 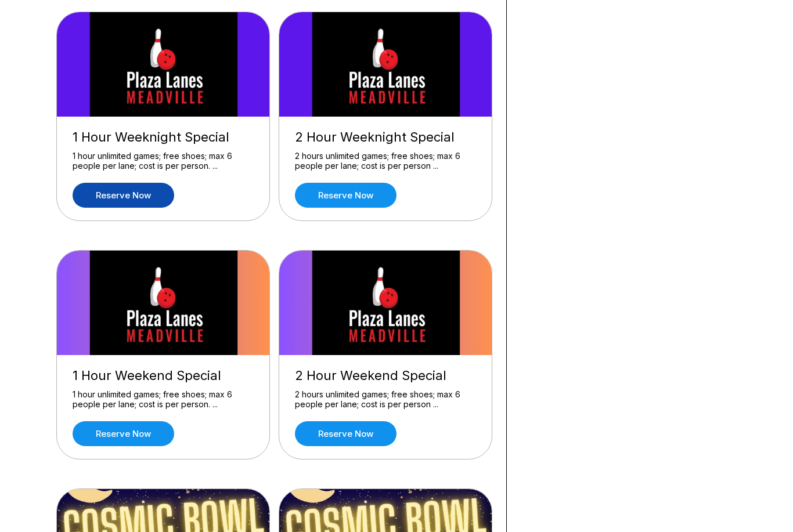 What do you see at coordinates (163, 137) in the screenshot?
I see `div: 1 Hour Weeknight Special` at bounding box center [163, 137].